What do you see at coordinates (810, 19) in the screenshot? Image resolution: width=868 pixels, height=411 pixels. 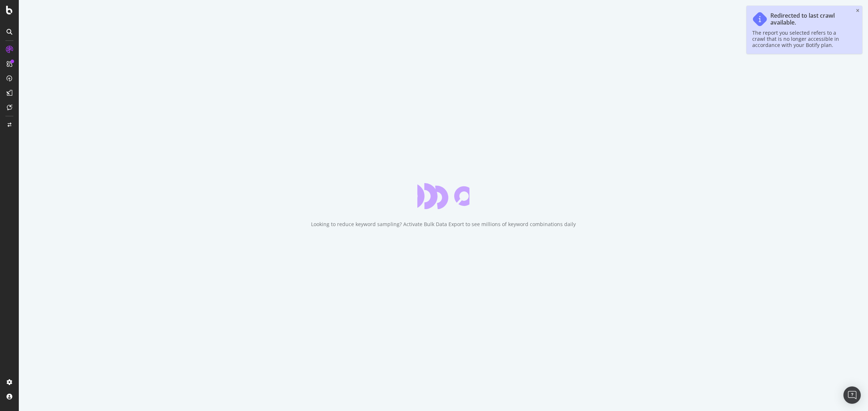 I see `div: Redirected to last crawl available.` at bounding box center [810, 19].